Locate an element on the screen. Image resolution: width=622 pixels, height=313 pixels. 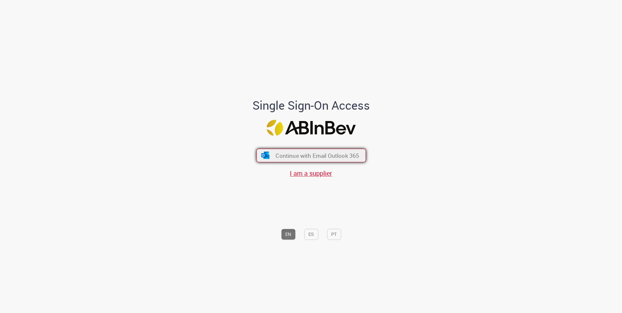
button: EN is located at coordinates (288, 234).